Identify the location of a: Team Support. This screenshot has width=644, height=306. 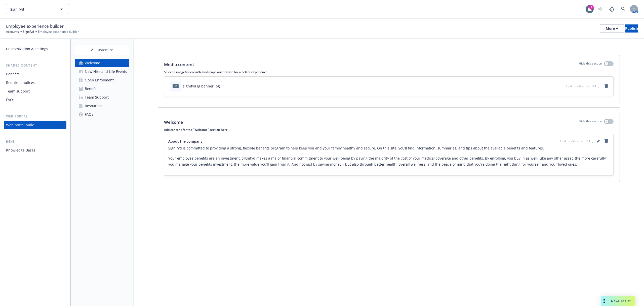
(102, 97).